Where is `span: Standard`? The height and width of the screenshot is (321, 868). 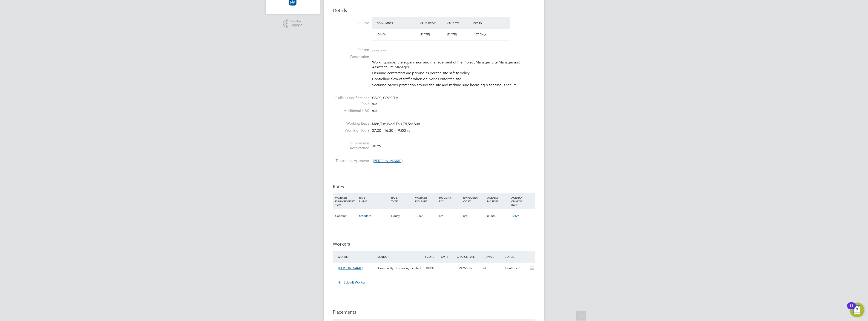
span: Standard is located at coordinates (365, 216).